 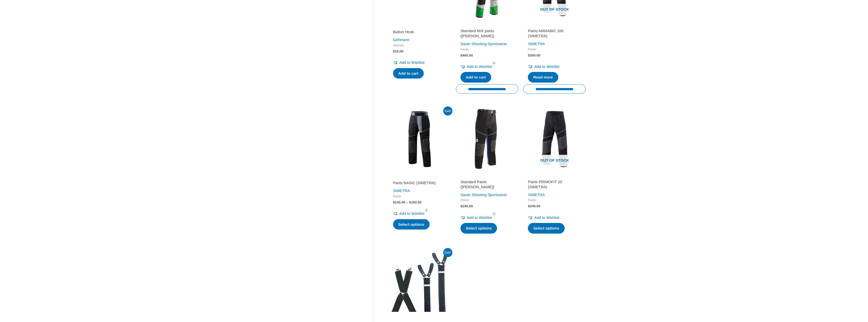 I want to click on a: Pants PRIMOFIT 10 (SIMETRA), so click(x=555, y=185).